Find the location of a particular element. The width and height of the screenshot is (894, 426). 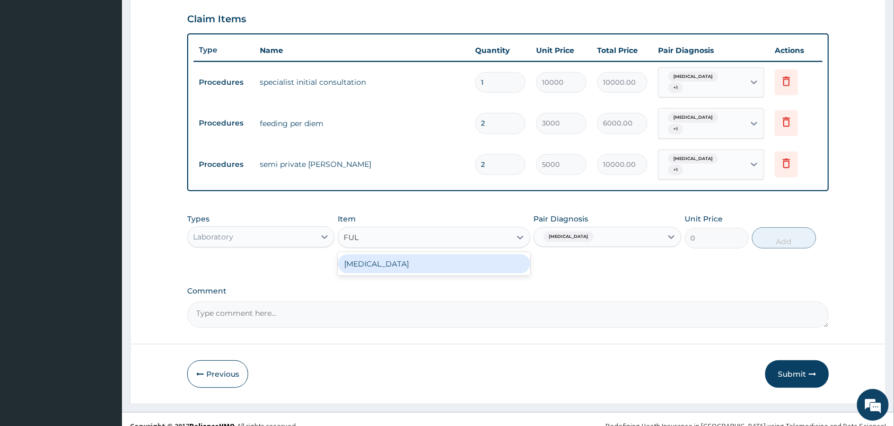

div: Laboratory is located at coordinates (213, 237).